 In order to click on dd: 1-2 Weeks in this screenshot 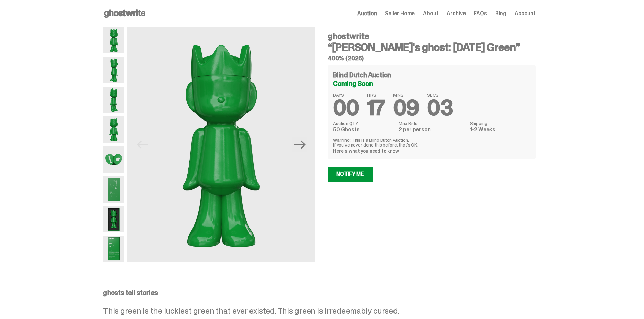, I will do `click(500, 130)`.